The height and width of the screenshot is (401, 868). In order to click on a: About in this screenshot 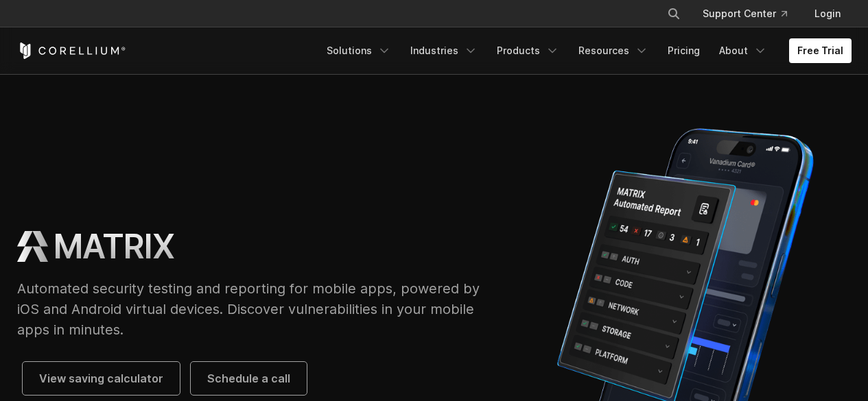, I will do `click(743, 50)`.